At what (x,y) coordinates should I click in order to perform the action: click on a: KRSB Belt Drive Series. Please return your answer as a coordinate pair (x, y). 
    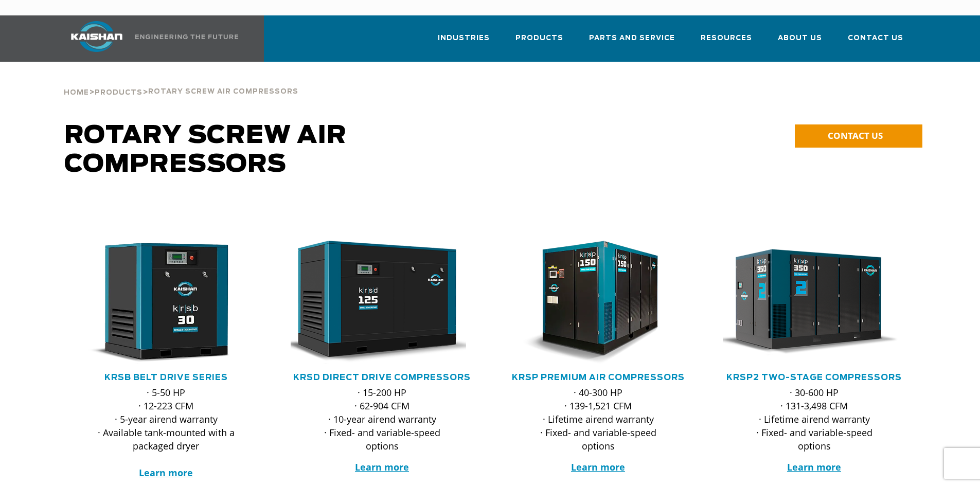
    Looking at the image, I should click on (166, 377).